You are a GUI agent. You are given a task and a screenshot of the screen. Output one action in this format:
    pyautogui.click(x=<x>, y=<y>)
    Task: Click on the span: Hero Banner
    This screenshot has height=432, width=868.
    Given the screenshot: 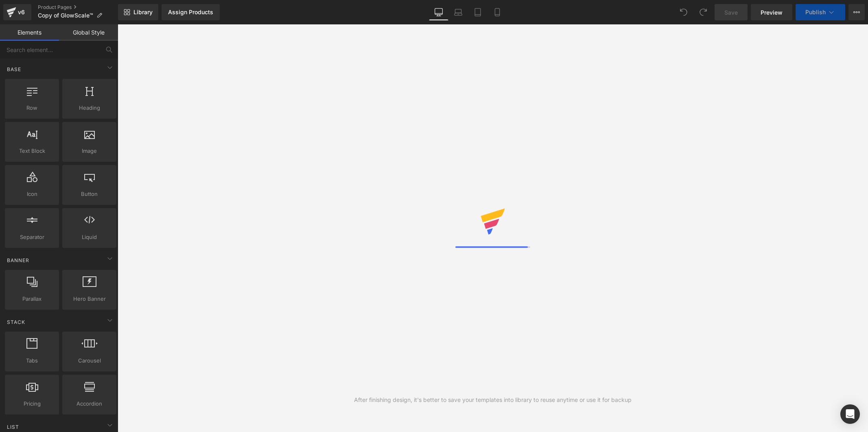 What is the action you would take?
    pyautogui.click(x=89, y=299)
    